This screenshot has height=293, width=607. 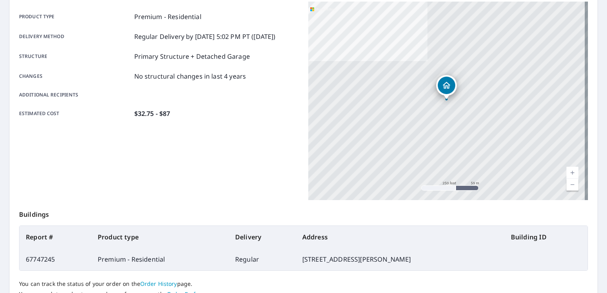 I want to click on th: Delivery, so click(x=262, y=237).